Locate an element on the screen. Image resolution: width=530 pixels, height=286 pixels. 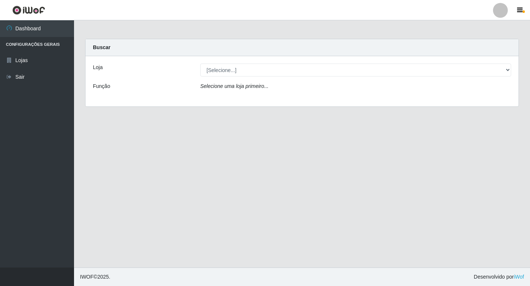
i: Selecione uma loja primeiro... is located at coordinates (234, 86).